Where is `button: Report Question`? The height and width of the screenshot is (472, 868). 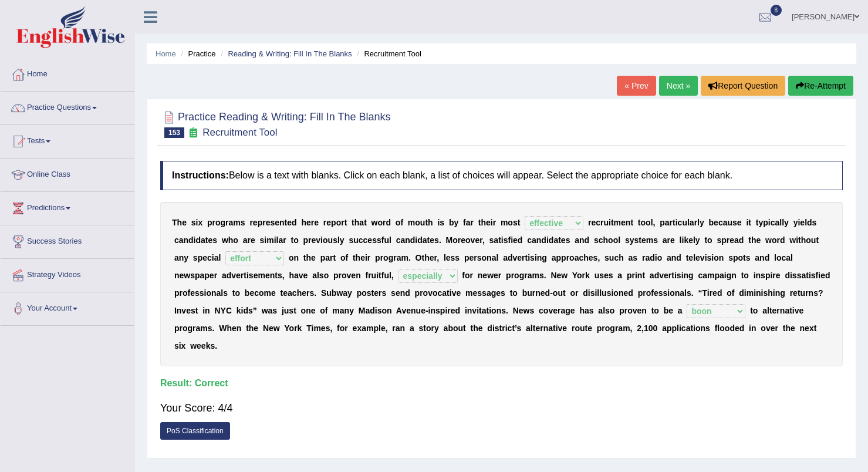 button: Report Question is located at coordinates (743, 86).